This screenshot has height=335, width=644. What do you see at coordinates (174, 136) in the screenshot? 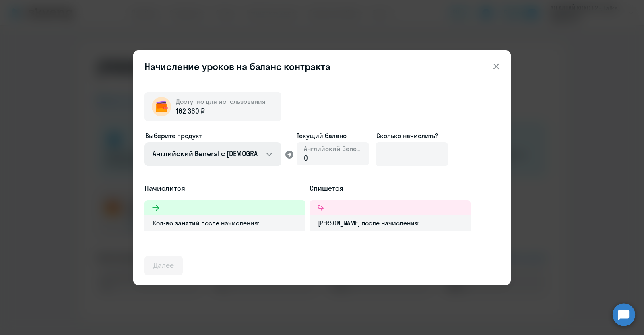
I see `span: Выберите продукт` at bounding box center [174, 136].